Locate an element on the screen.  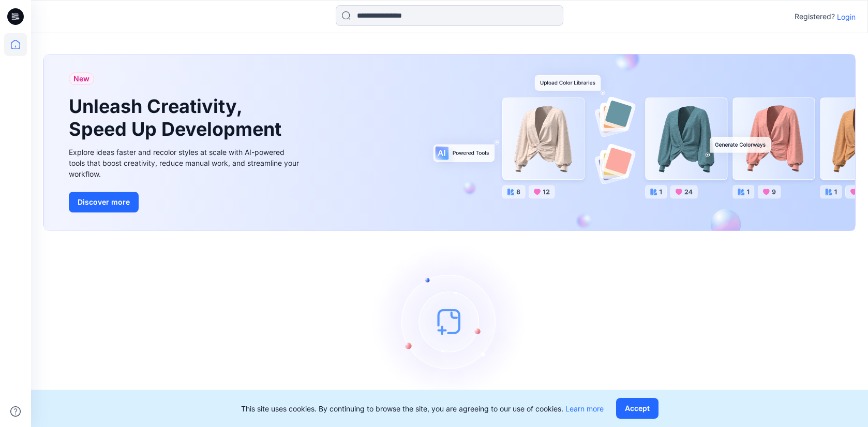
h1: Unleash Creativity, Speed Up Development is located at coordinates (178, 118).